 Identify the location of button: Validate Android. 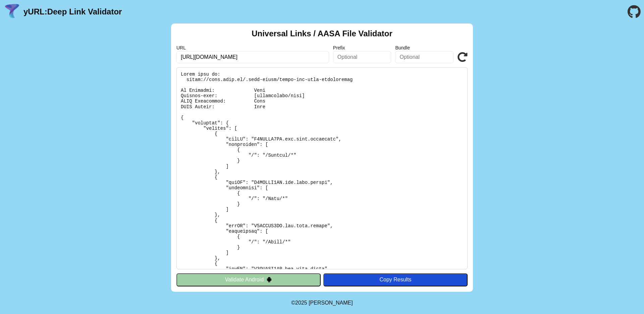
(248, 280).